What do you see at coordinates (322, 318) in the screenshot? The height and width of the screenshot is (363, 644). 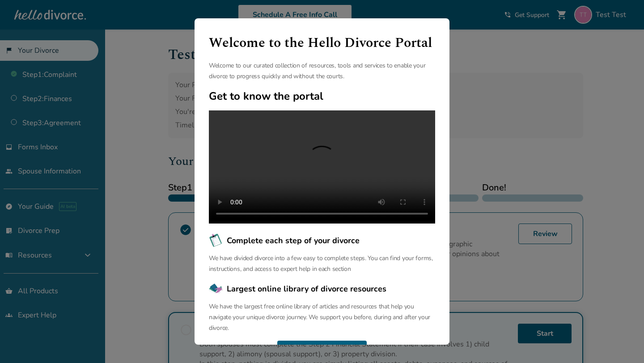 I see `p: We have the largest free online library of articles and resources that help you navigate your uni...` at bounding box center [322, 318].